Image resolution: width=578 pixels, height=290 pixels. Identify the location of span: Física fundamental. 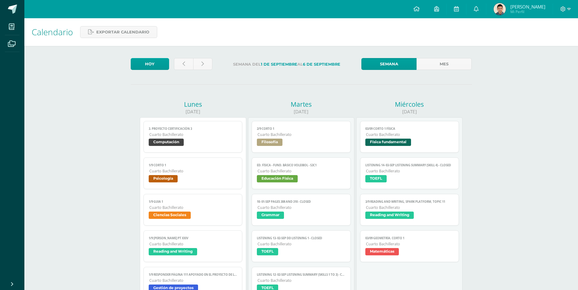
(388, 142).